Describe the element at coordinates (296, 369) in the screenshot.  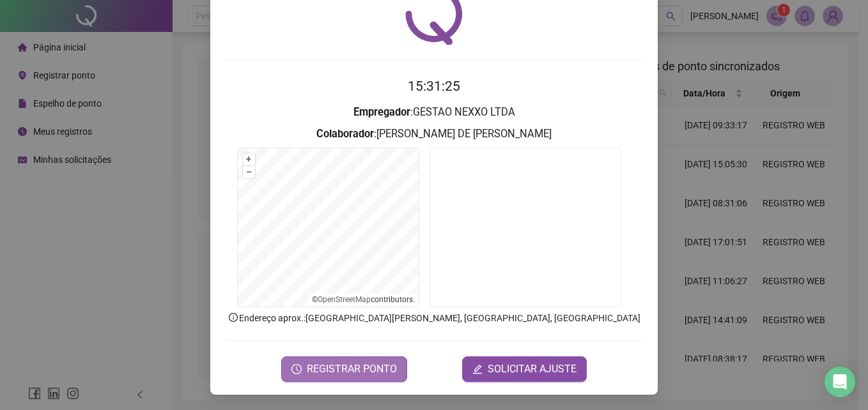
I see `span: clock-circle` at that location.